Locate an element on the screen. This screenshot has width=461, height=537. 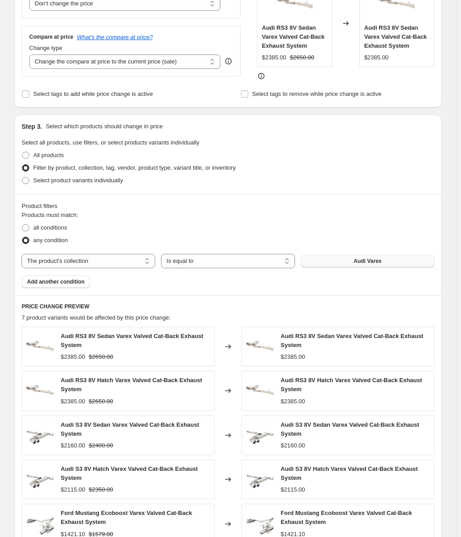
button: What's the compare at price? is located at coordinates (115, 37).